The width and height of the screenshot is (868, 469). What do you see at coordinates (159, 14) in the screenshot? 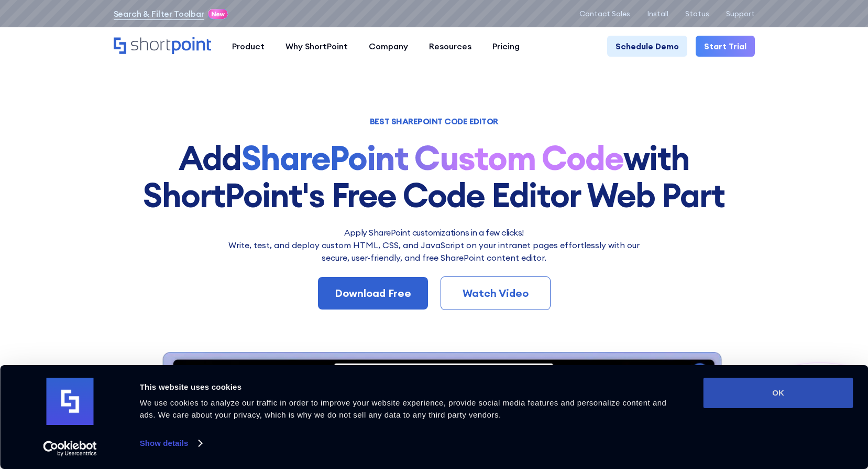
I see `a: Search & Filter Toolbar` at bounding box center [159, 14].